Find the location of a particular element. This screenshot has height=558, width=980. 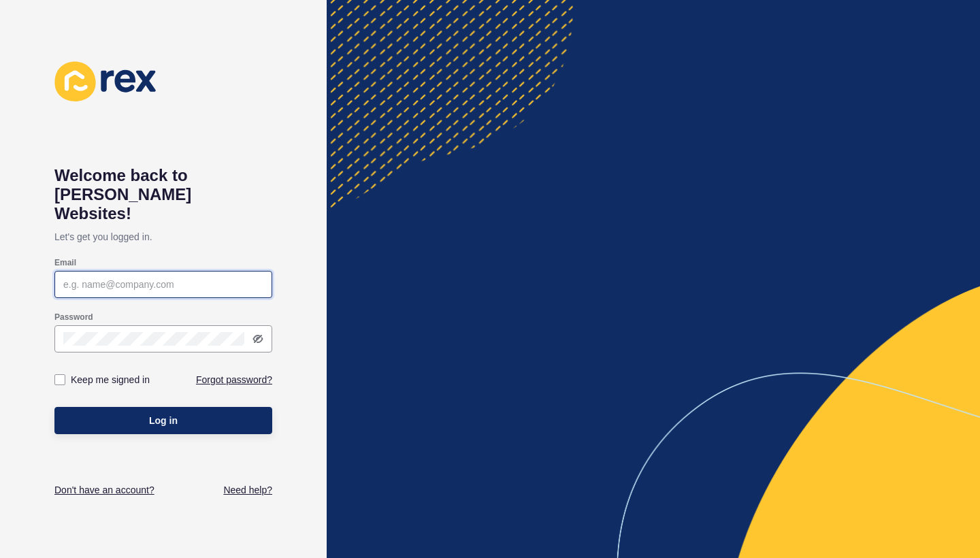

p: Let's get you logged in. is located at coordinates (164, 236).